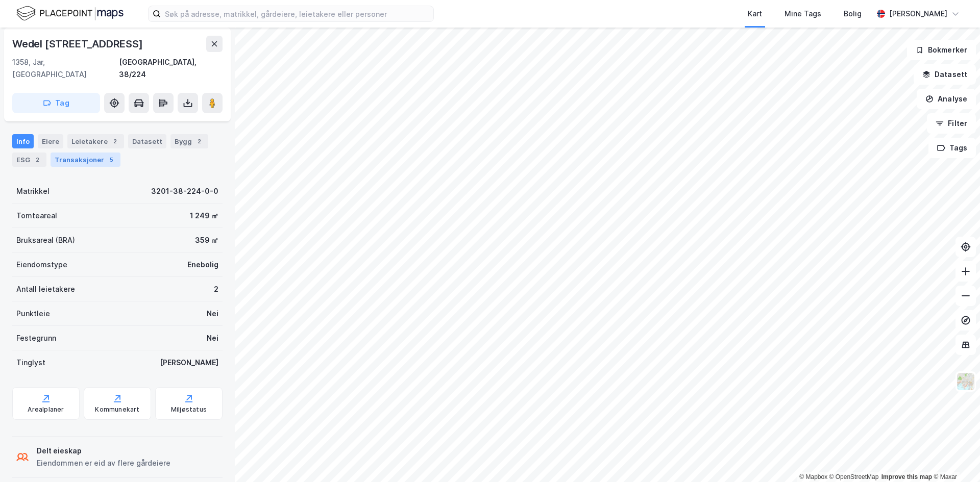 The width and height of the screenshot is (980, 482). Describe the element at coordinates (33, 314) in the screenshot. I see `div: Punktleie` at that location.